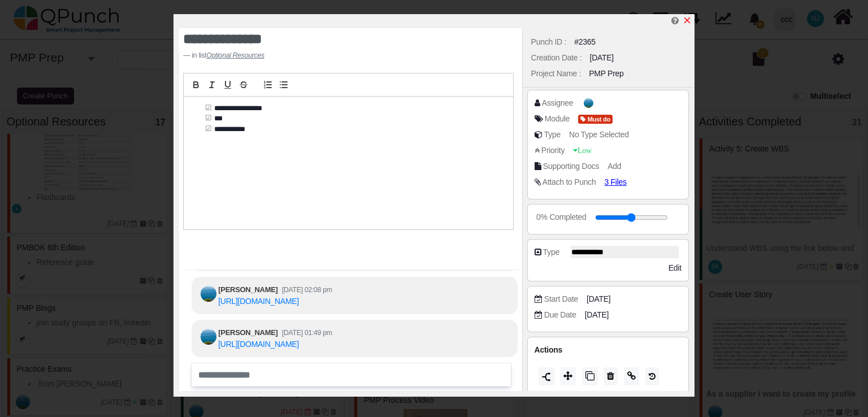 The height and width of the screenshot is (417, 868). What do you see at coordinates (631, 376) in the screenshot?
I see `button: Copy Link` at bounding box center [631, 376].